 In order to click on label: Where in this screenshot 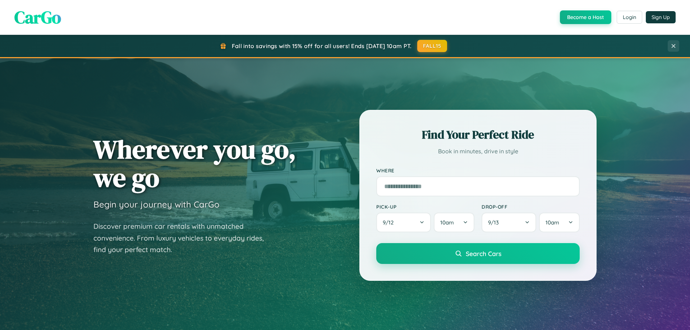, I will do `click(478, 170)`.